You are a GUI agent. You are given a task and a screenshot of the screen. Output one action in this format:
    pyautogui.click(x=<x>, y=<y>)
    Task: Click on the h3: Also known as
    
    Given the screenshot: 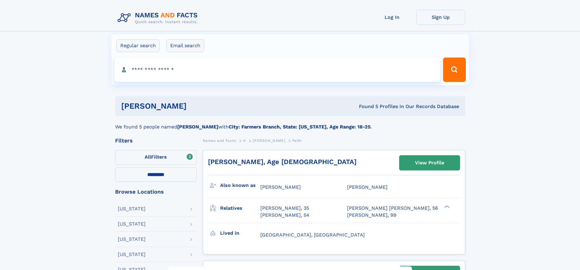 What is the action you would take?
    pyautogui.click(x=240, y=185)
    